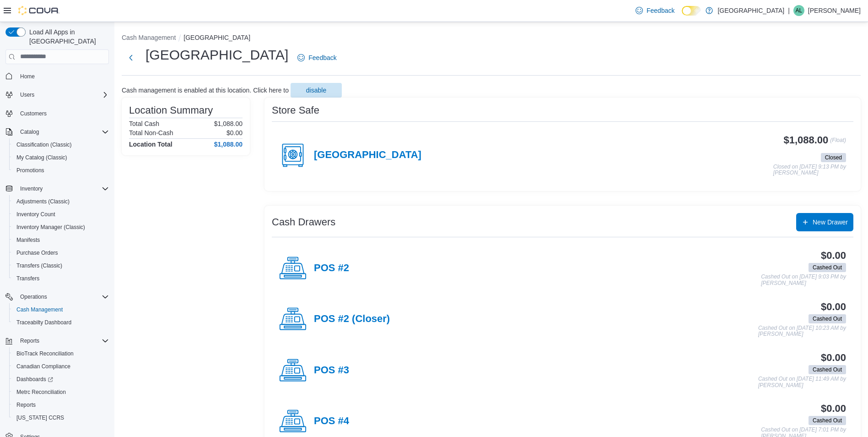 The height and width of the screenshot is (437, 868). I want to click on span: Operations, so click(63, 297).